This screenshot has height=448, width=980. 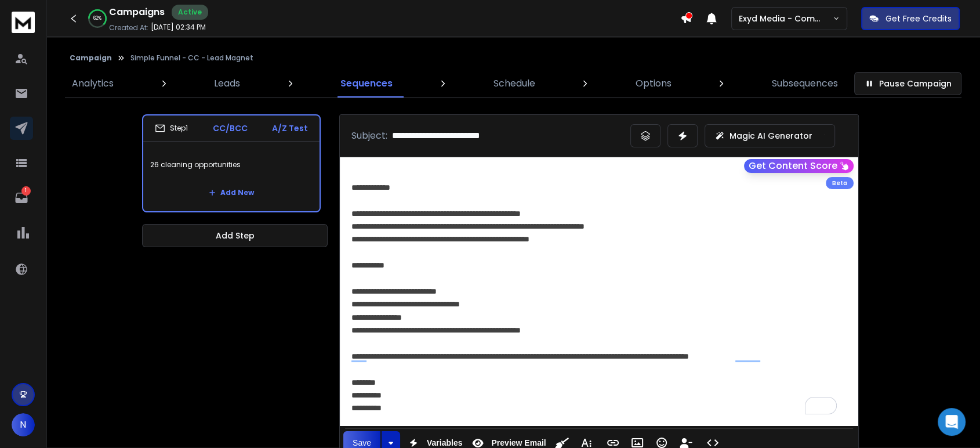 What do you see at coordinates (231, 128) in the screenshot?
I see `p: CC/BCC` at bounding box center [231, 128].